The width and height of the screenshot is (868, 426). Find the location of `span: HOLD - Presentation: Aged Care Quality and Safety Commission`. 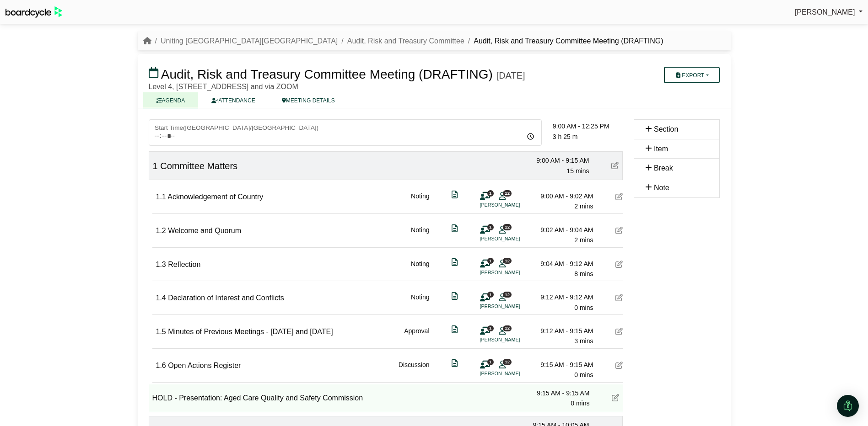

span: HOLD - Presentation: Aged Care Quality and Safety Commission is located at coordinates (258, 398).